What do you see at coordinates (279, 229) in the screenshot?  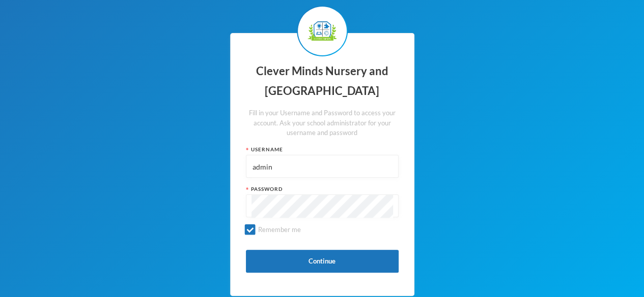 I see `span: Remember me` at bounding box center [279, 229].